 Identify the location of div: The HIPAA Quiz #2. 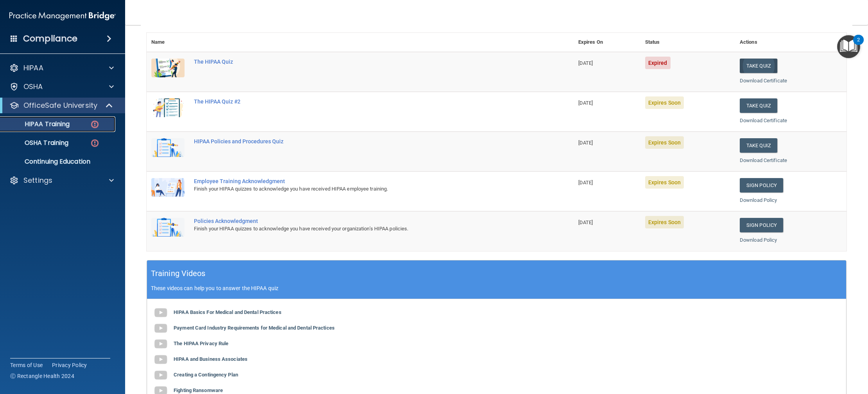
(364, 101).